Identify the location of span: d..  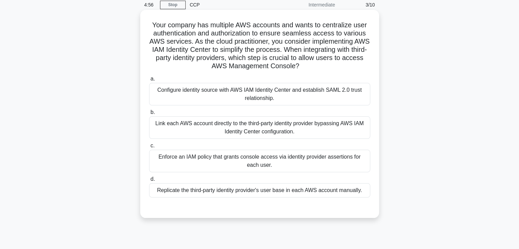
(152, 179).